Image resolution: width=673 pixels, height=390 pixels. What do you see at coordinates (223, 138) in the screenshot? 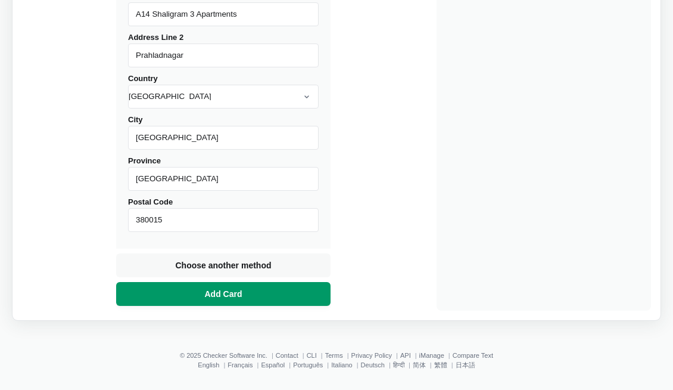
I see `input: City` at bounding box center [223, 138].